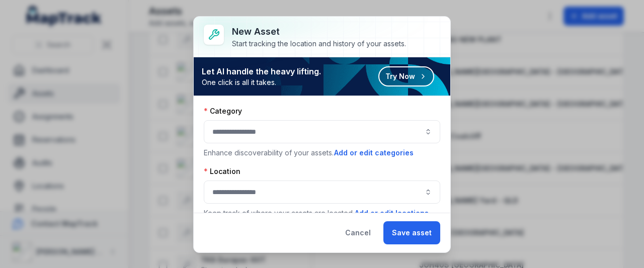  What do you see at coordinates (319, 44) in the screenshot?
I see `div: Start tracking the location and history of your assets.` at bounding box center [319, 44].